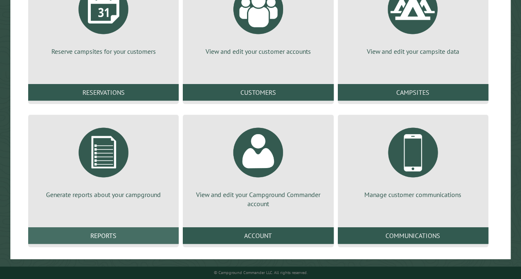  Describe the element at coordinates (413, 92) in the screenshot. I see `a: Campsites` at that location.